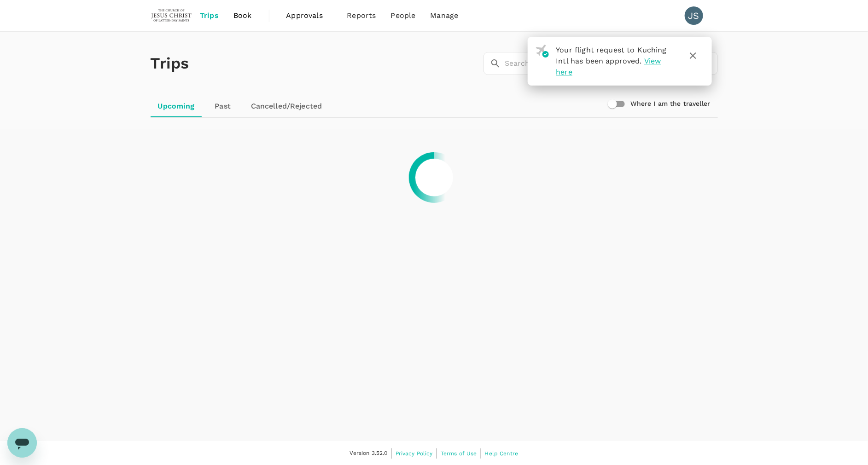 The image size is (868, 465). What do you see at coordinates (612, 55) in the screenshot?
I see `span: Your flight request to Kuching Intl has been approved.` at bounding box center [612, 55].